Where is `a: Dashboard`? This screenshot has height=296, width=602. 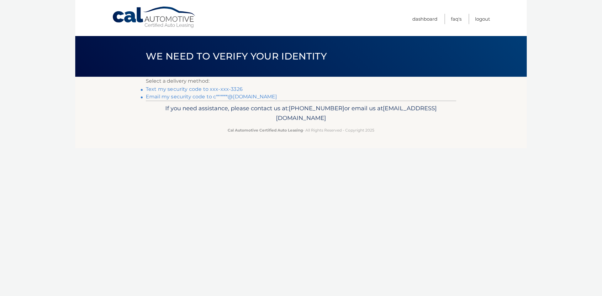 a: Dashboard is located at coordinates (425, 19).